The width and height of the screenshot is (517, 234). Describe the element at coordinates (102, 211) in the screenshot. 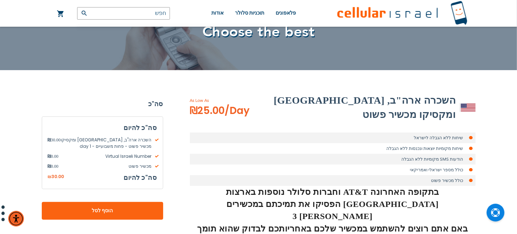

I see `span: הוסף לסל` at that location.